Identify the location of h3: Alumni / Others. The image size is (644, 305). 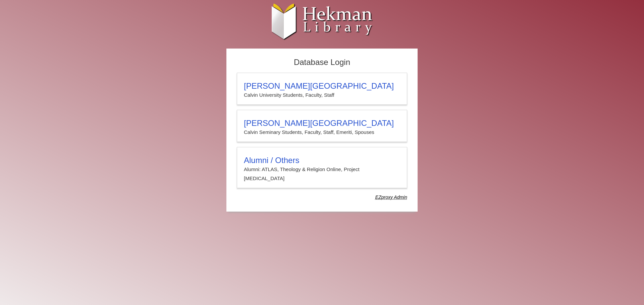
(322, 160).